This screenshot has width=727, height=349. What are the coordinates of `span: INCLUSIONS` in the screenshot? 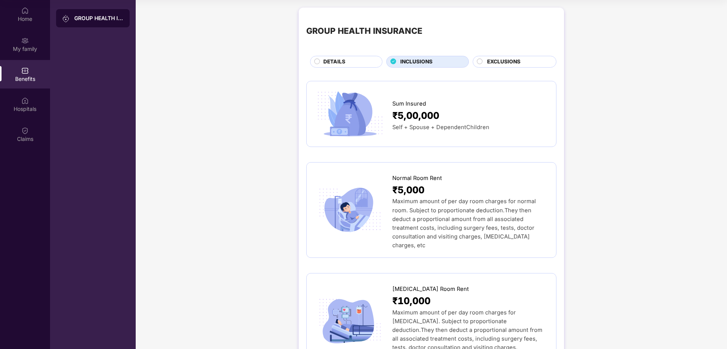 It's located at (416, 62).